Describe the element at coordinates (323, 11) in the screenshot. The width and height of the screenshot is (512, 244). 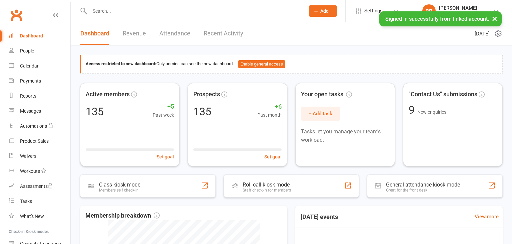
I see `button: Add` at that location.